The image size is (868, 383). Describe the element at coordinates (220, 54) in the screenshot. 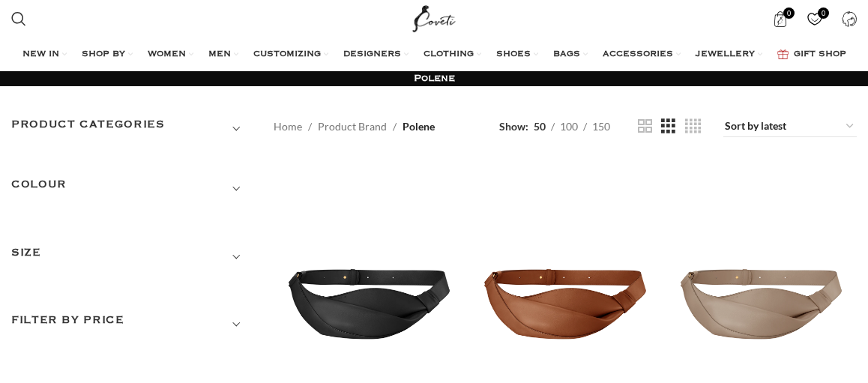

I see `span: MEN` at that location.